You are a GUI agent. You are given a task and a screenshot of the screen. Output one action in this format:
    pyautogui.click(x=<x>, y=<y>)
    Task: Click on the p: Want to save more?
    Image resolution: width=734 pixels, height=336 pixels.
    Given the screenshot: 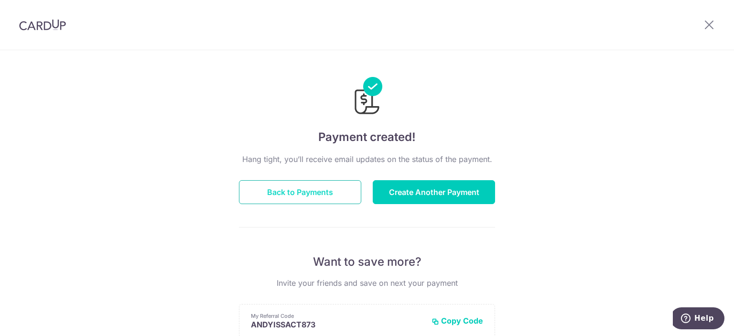 What is the action you would take?
    pyautogui.click(x=367, y=262)
    